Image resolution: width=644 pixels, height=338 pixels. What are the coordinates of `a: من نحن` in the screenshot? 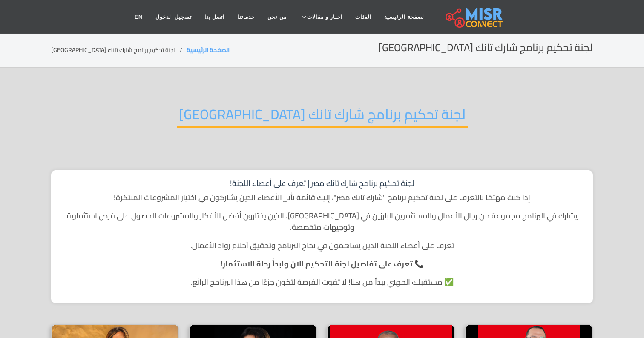 It's located at (277, 17).